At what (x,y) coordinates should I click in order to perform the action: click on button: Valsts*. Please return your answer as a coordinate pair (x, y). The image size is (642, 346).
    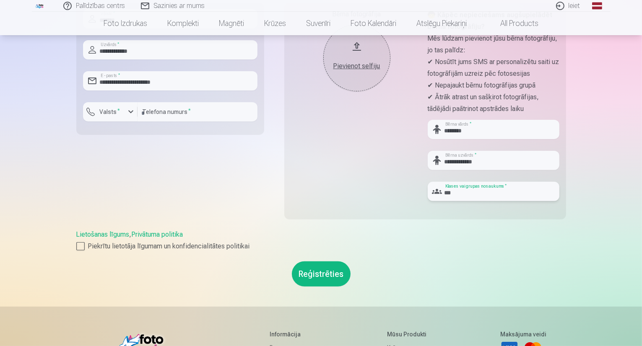
    Looking at the image, I should click on (110, 112).